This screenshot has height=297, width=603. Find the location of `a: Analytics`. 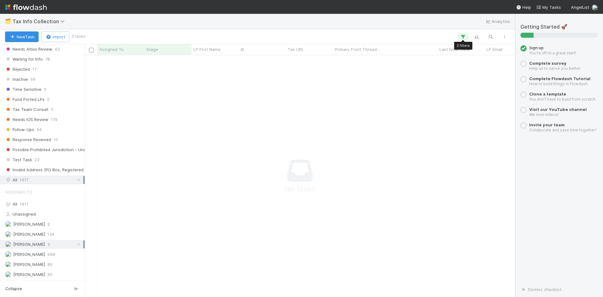

a: Analytics is located at coordinates (497, 21).